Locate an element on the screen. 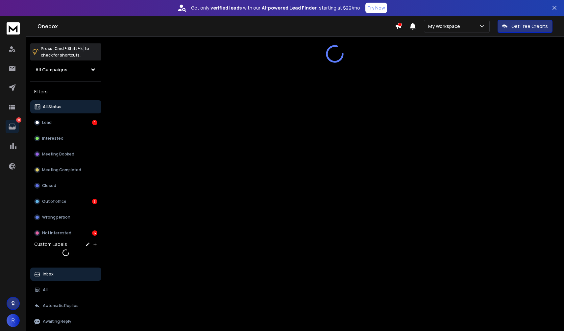 The width and height of the screenshot is (564, 331). h1: Onebox is located at coordinates (216, 26).